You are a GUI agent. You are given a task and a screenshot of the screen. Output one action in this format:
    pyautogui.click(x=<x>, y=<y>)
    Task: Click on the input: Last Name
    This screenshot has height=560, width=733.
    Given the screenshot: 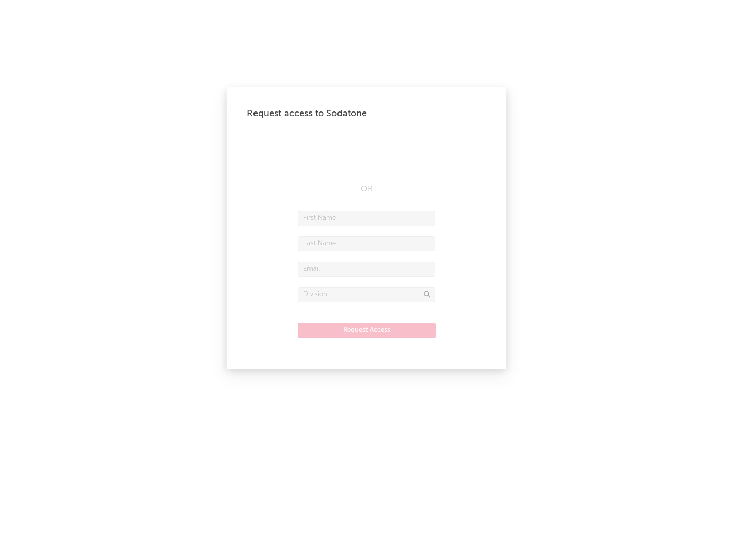 What is the action you would take?
    pyautogui.click(x=366, y=244)
    